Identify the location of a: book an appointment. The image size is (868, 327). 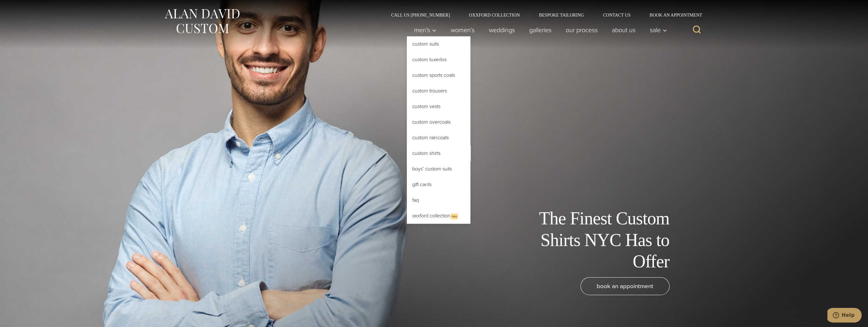
(625, 286).